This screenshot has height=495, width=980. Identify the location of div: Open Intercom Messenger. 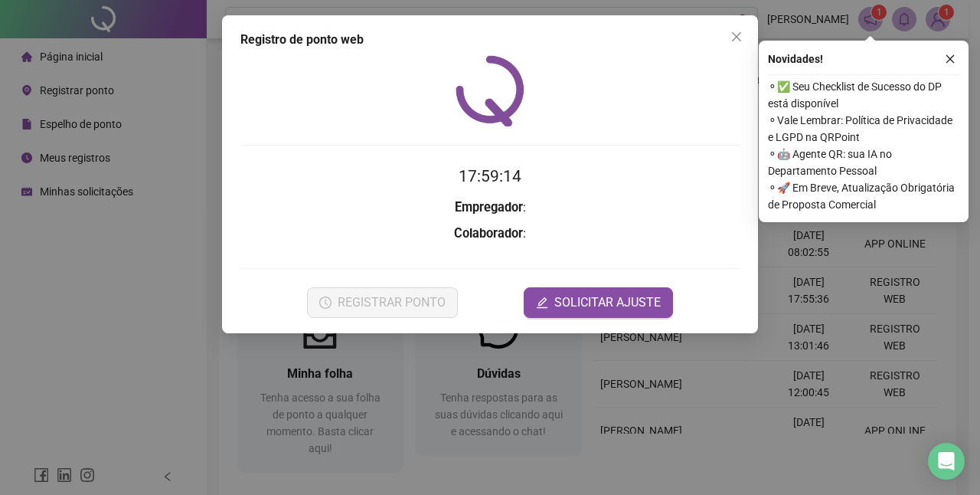
(946, 461).